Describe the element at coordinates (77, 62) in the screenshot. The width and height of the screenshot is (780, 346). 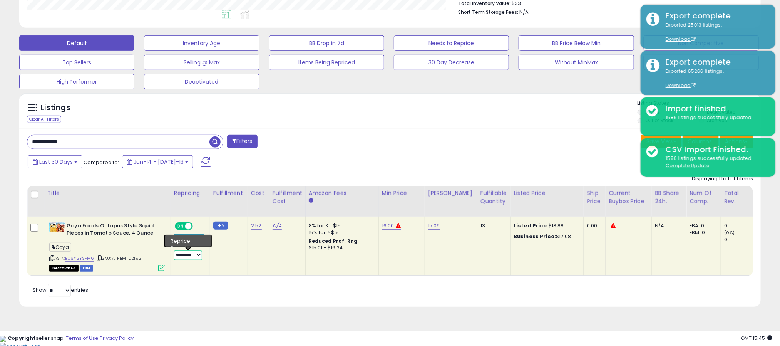
I see `button: Top Sellers` at that location.